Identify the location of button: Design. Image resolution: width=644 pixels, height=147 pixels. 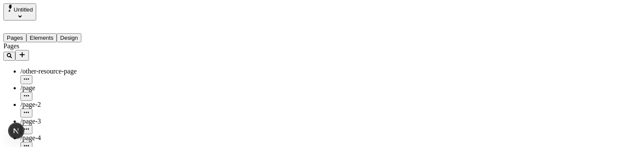
(69, 38).